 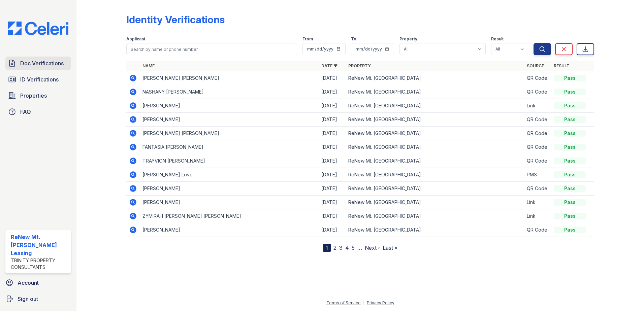 What do you see at coordinates (372, 248) in the screenshot?
I see `a: Next ›` at bounding box center [372, 248].